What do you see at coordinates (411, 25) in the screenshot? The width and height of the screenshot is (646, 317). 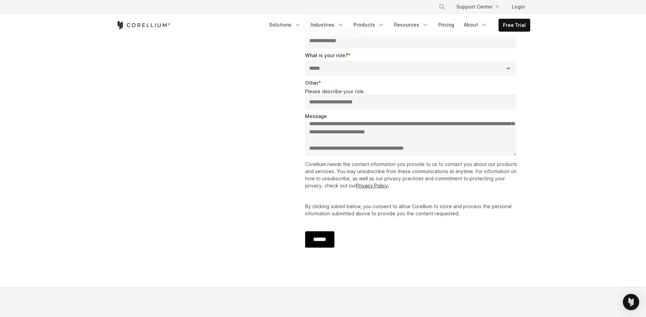 I see `a: Resources` at bounding box center [411, 25].